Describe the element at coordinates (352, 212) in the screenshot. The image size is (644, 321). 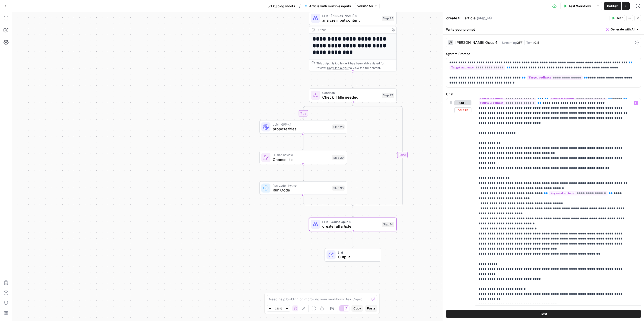
I see `g: Edge from step_27-conditional-end to step_14` at that location.